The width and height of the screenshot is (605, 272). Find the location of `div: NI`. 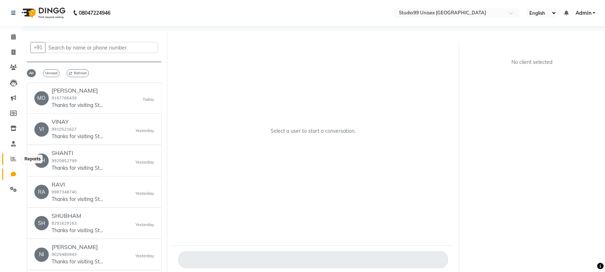

div: NI is located at coordinates (42, 254).